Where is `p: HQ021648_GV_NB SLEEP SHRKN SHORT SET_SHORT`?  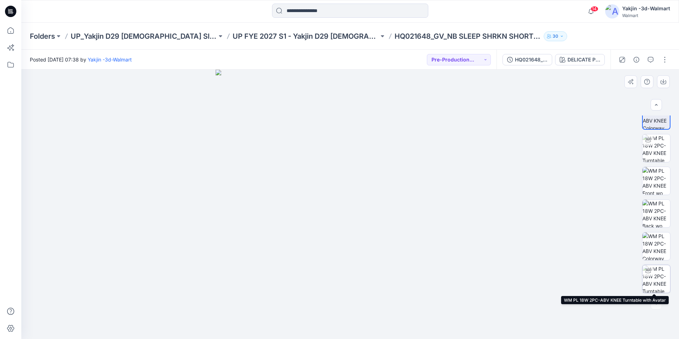
p: HQ021648_GV_NB SLEEP SHRKN SHORT SET_SHORT is located at coordinates (468, 36).